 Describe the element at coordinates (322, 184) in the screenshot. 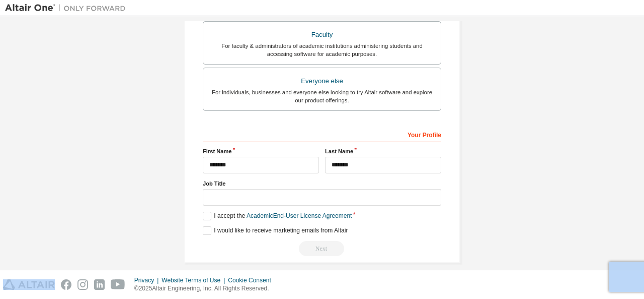

I see `label: Job Title` at that location.